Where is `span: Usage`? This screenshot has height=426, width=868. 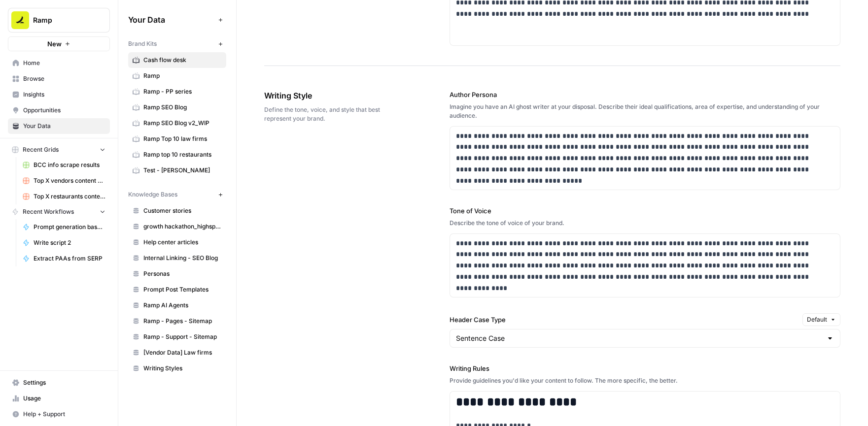 span: Usage is located at coordinates (64, 399).